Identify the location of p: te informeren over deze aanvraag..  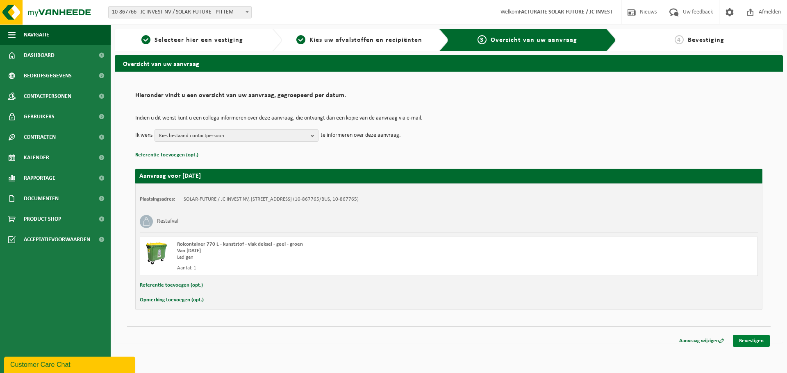
(361, 136).